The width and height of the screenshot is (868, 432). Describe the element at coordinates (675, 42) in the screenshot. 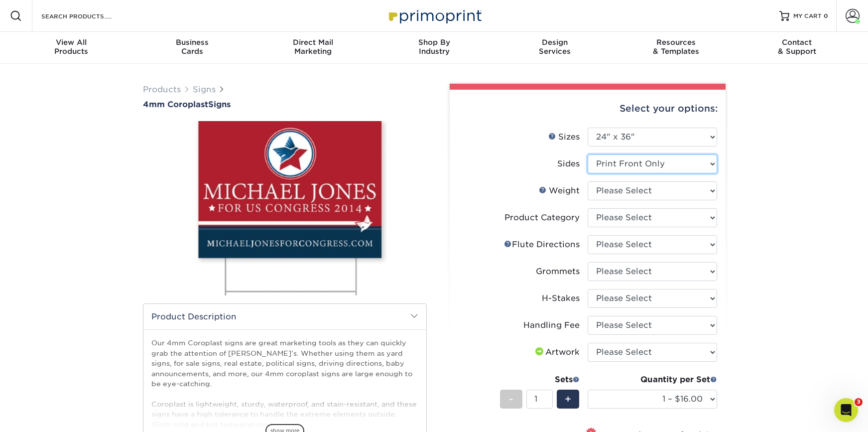

I see `span: Resources` at that location.